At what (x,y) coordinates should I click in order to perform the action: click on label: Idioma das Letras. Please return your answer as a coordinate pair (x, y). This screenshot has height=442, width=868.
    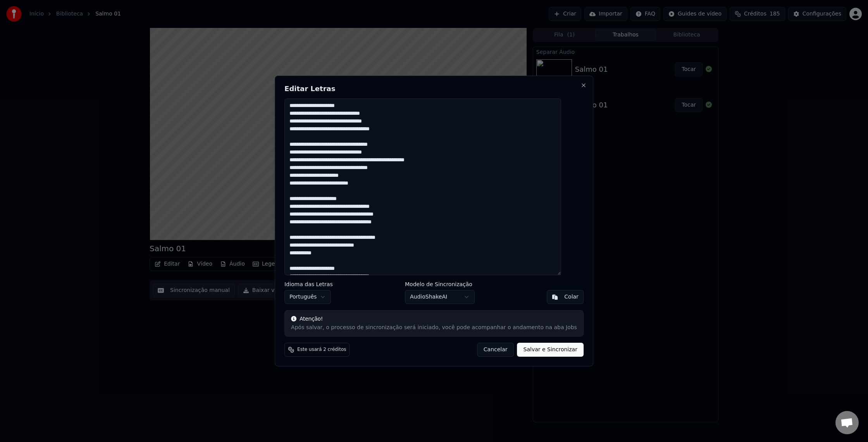
    Looking at the image, I should click on (309, 284).